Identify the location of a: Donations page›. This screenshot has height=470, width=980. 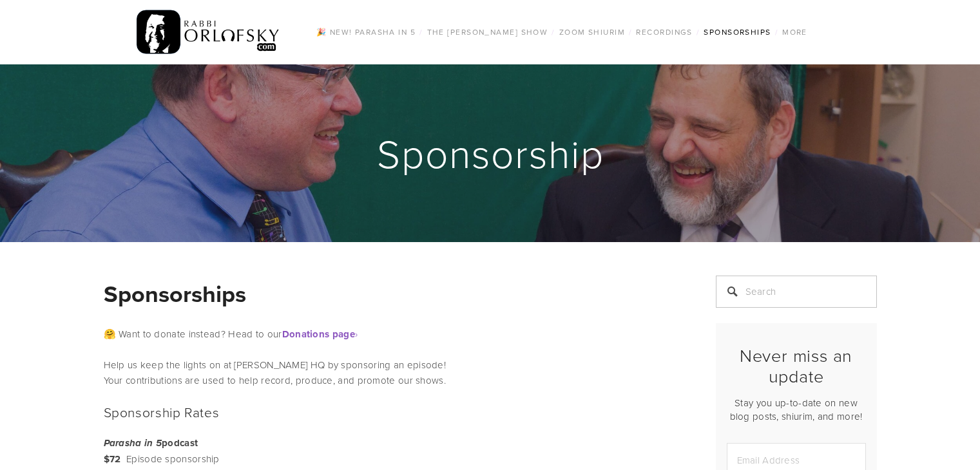
(320, 333).